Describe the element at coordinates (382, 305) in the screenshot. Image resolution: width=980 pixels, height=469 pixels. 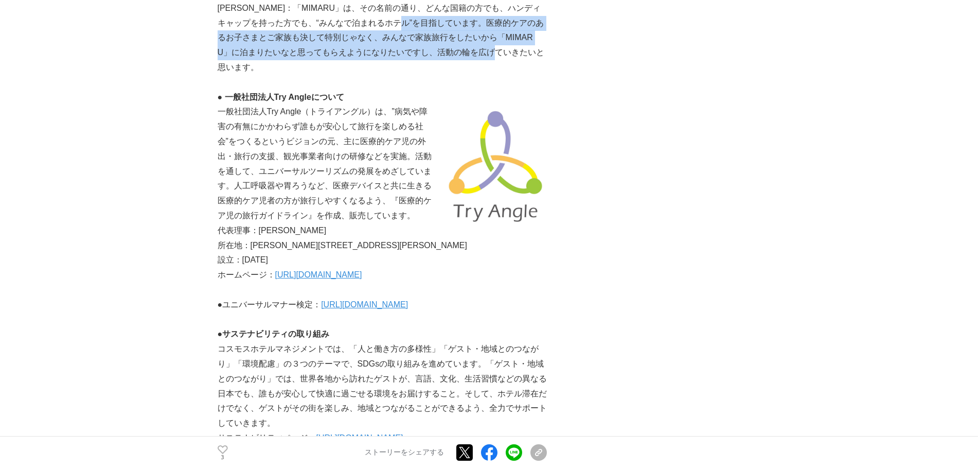
I see `p: ●ユニバーサルマナー検定：` at that location.